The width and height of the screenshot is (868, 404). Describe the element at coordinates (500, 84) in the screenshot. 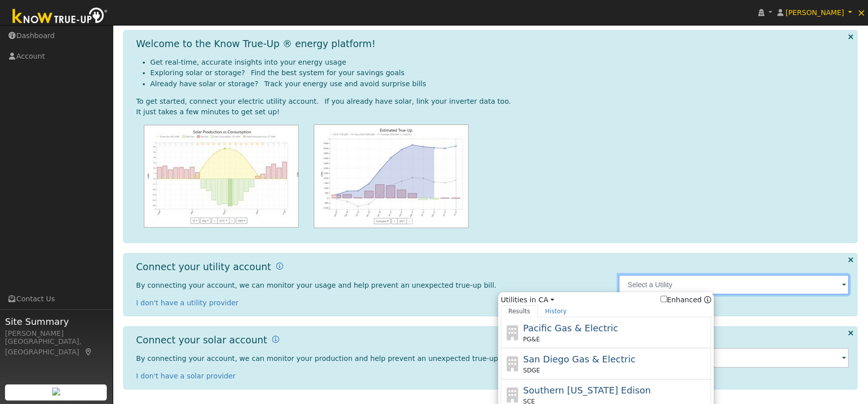

I see `li: Already have solar or storage? Track your energy use and avoid surprise bills` at that location.